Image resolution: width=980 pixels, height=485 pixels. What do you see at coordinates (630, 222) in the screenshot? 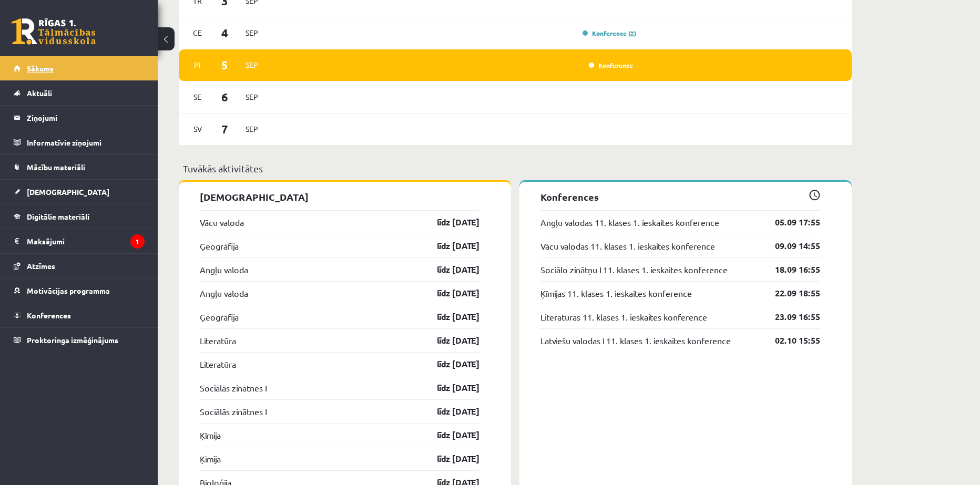
I see `a: Angļu valodas 11. klases 1. ieskaites konference` at bounding box center [630, 222].